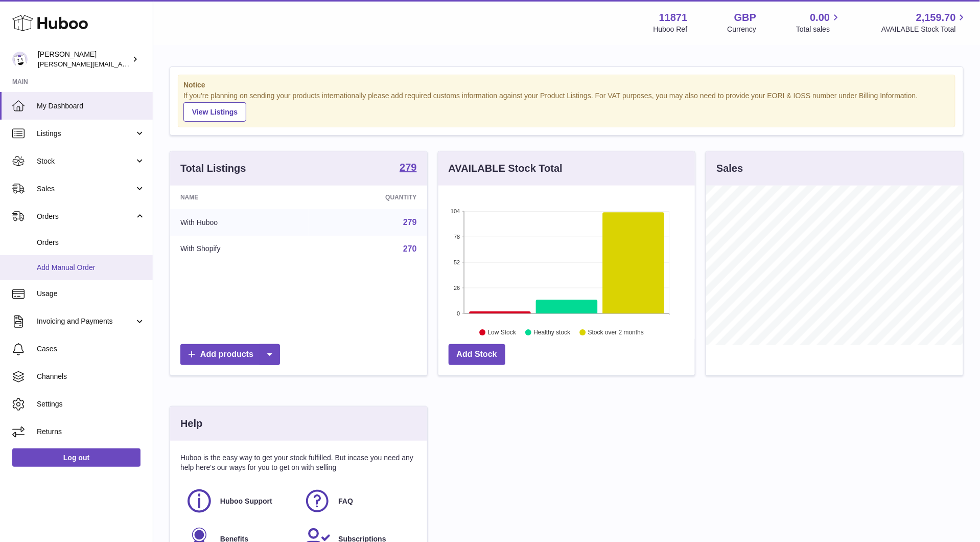  I want to click on div: Currency, so click(742, 29).